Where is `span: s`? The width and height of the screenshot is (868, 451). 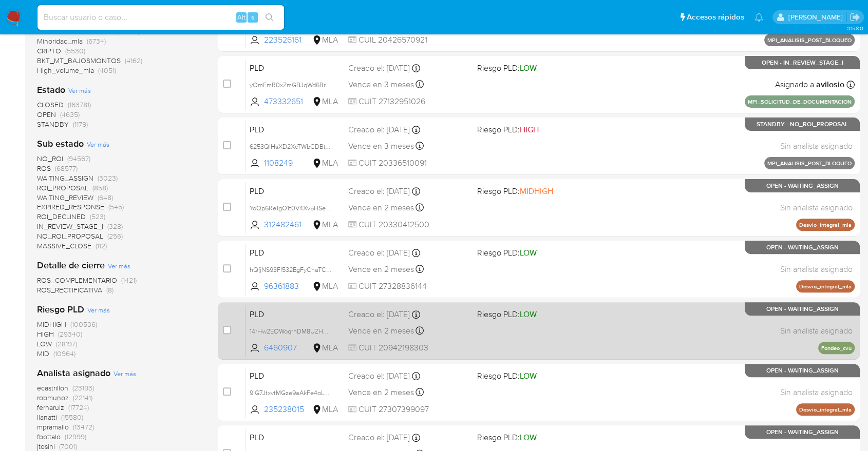
span: s is located at coordinates (253, 17).